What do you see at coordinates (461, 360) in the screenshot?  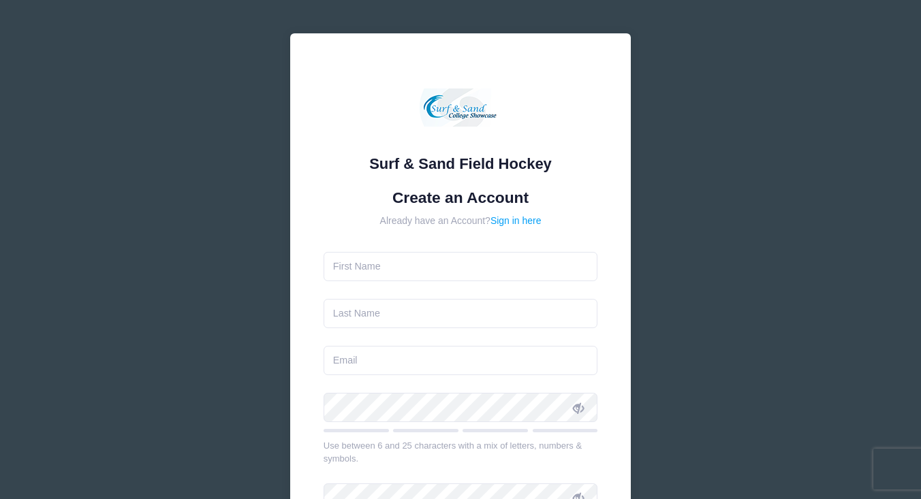 I see `input: Email` at bounding box center [461, 360].